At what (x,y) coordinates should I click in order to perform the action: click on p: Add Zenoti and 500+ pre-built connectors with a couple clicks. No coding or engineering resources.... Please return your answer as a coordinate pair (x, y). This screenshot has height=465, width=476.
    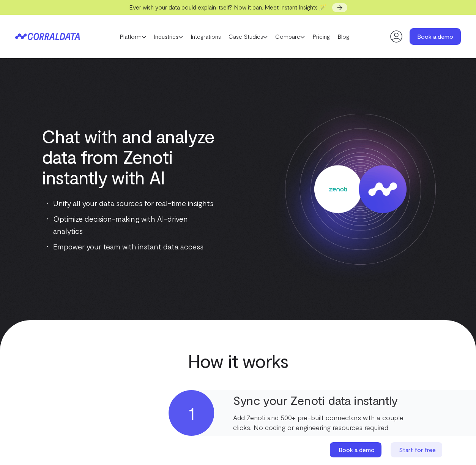
    Looking at the image, I should click on (324, 422).